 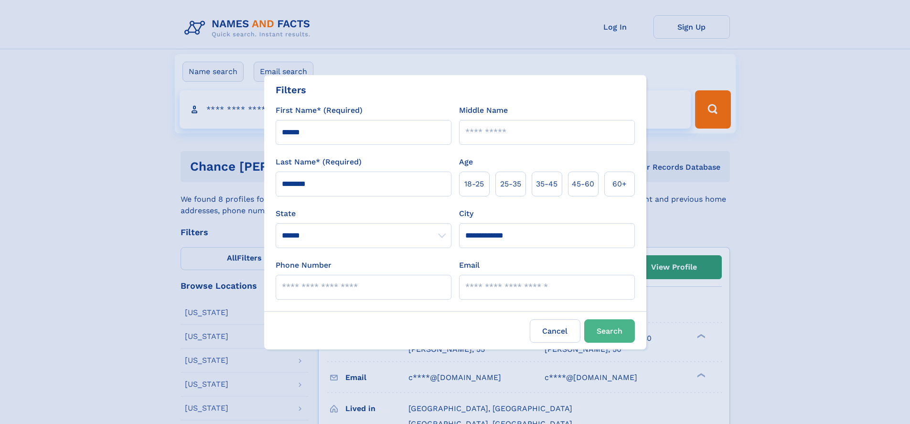 What do you see at coordinates (583, 184) in the screenshot?
I see `span: 45‑60` at bounding box center [583, 184].